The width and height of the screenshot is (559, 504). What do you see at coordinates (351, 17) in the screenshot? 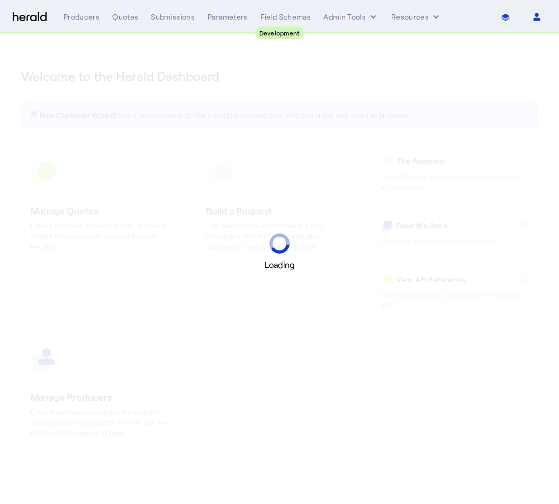
I see `button: internal dropdown menu` at bounding box center [351, 17].